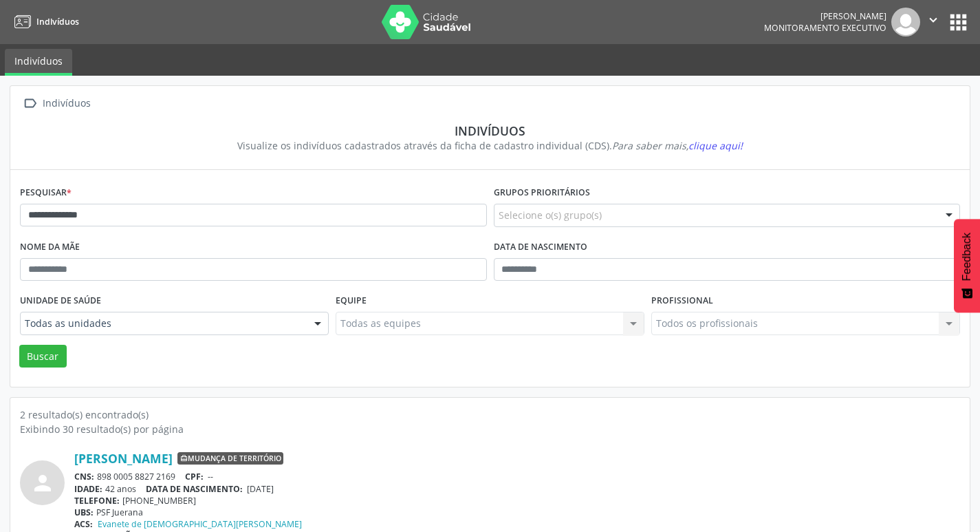 This screenshot has height=532, width=980. What do you see at coordinates (56, 103) in the screenshot?
I see `a:  Indivíduos` at bounding box center [56, 103].